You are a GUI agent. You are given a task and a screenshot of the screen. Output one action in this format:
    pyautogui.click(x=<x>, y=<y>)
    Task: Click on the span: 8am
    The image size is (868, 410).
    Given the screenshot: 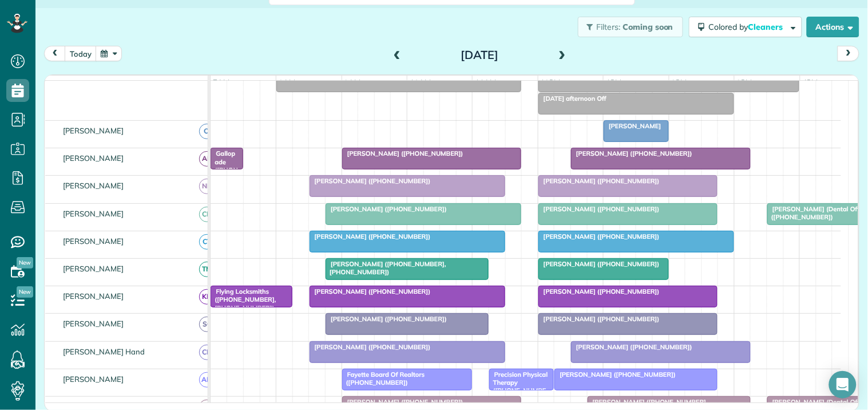 What is the action you would take?
    pyautogui.click(x=286, y=83)
    